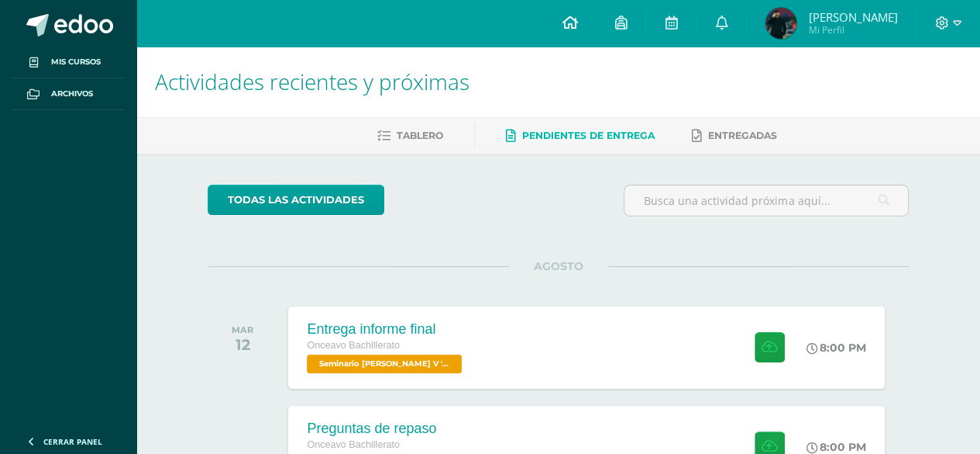  What do you see at coordinates (559, 266) in the screenshot?
I see `span: AGOSTO` at bounding box center [559, 266].